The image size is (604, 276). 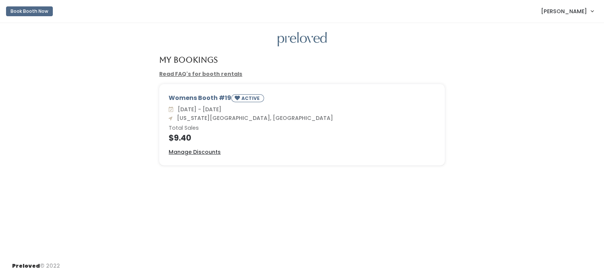 What do you see at coordinates (36, 263) in the screenshot?
I see `div: © 2022` at bounding box center [36, 263].